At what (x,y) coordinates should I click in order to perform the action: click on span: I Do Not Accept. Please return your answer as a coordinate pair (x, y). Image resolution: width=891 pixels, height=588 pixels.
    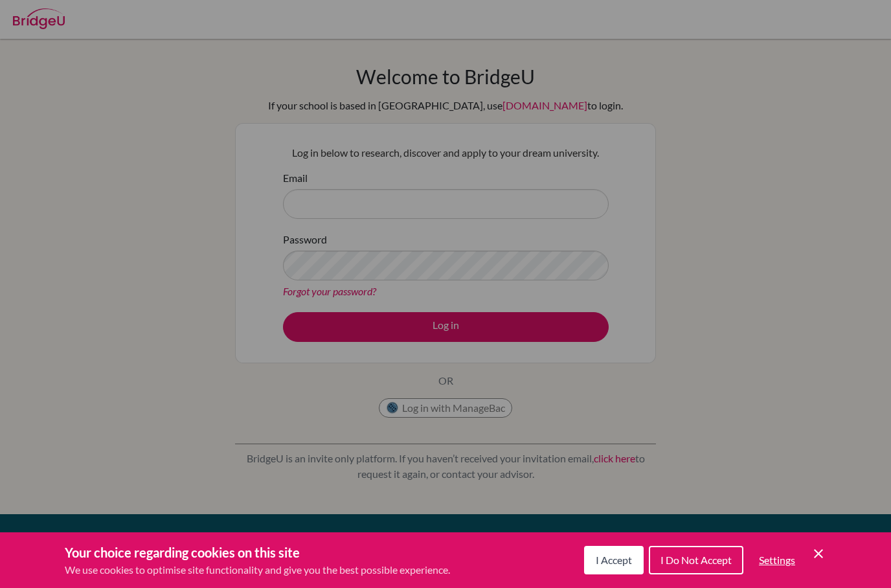
    Looking at the image, I should click on (696, 559).